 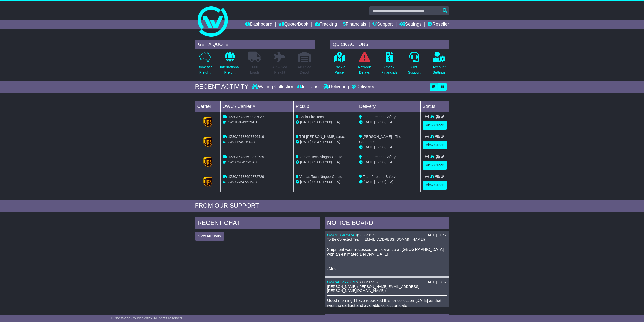 I want to click on a: AccountSettings, so click(x=439, y=65).